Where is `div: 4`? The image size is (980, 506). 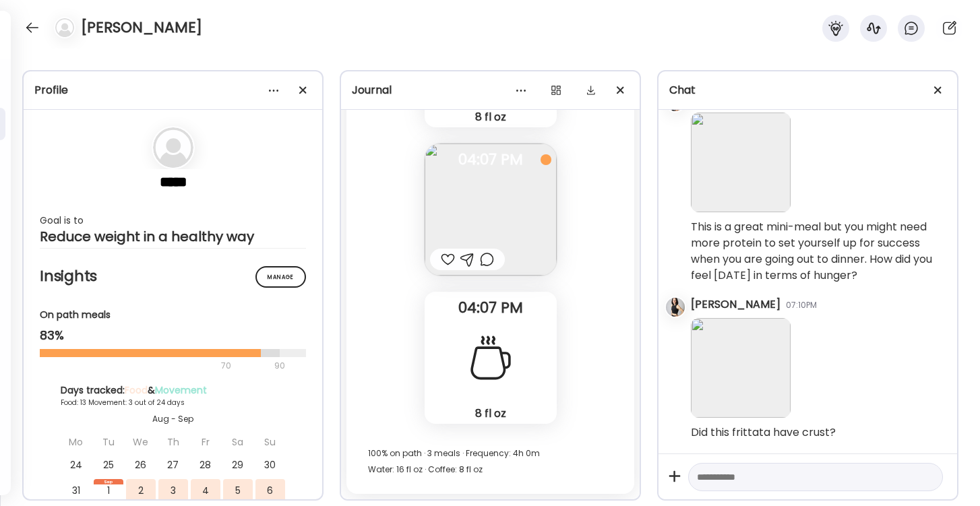 div: 4 is located at coordinates (206, 490).